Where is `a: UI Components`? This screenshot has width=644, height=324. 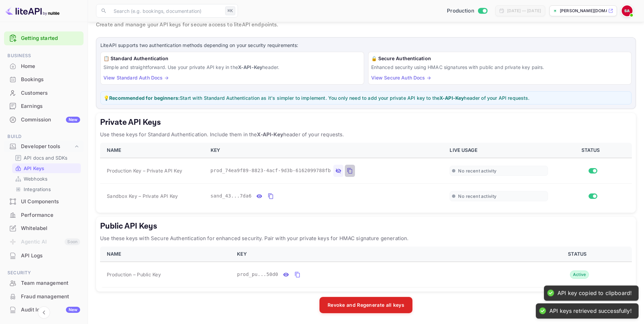
a: UI Components is located at coordinates (43, 201).